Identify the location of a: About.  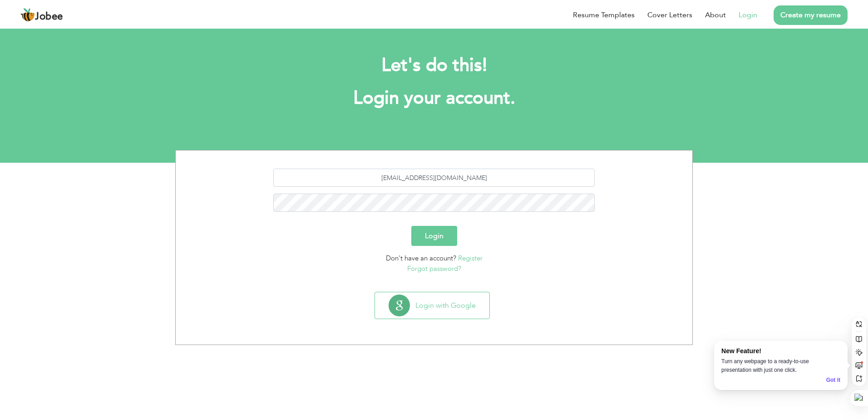
(716, 15).